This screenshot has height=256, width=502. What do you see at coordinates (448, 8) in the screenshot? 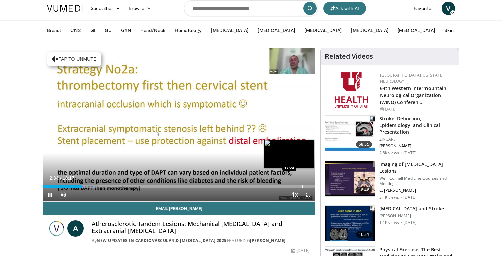
I see `a: V` at bounding box center [448, 8].